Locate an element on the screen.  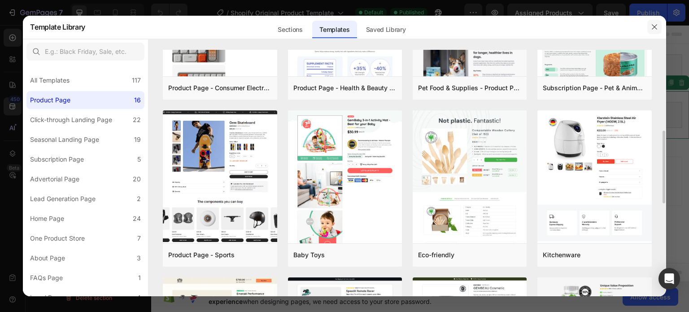
div: 22 is located at coordinates (137, 120).